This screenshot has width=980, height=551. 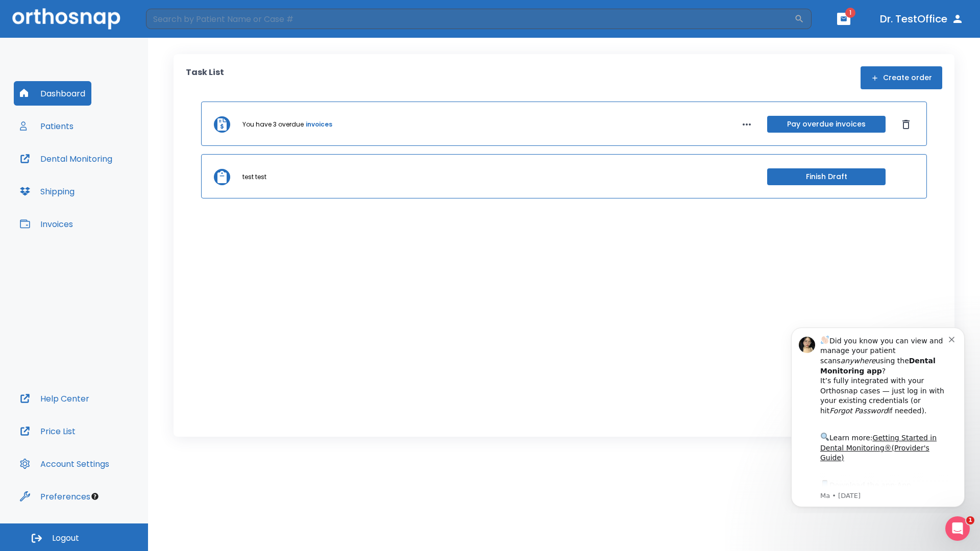 I want to click on input: Search by Patient Name or Case #, so click(x=470, y=19).